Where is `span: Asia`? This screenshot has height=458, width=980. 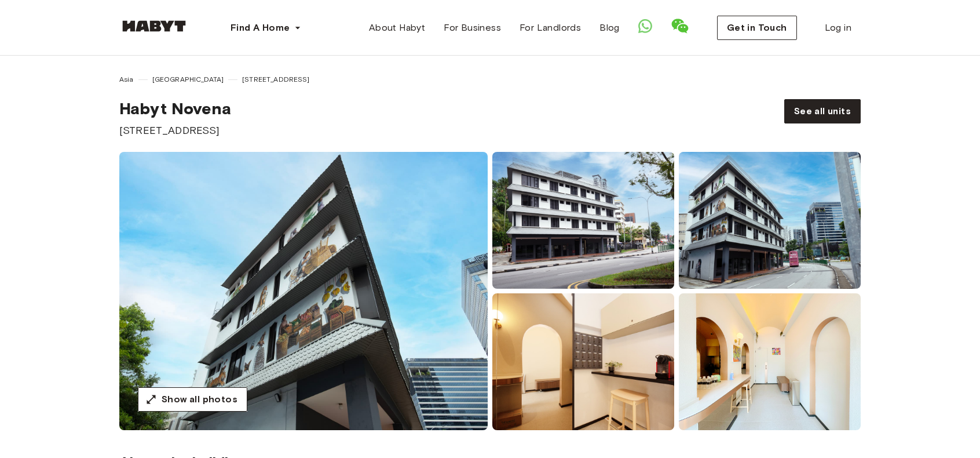 span: Asia is located at coordinates (126, 79).